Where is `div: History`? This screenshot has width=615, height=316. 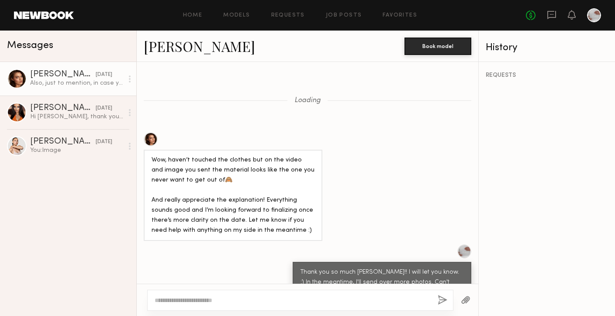
div: History is located at coordinates (547, 48).